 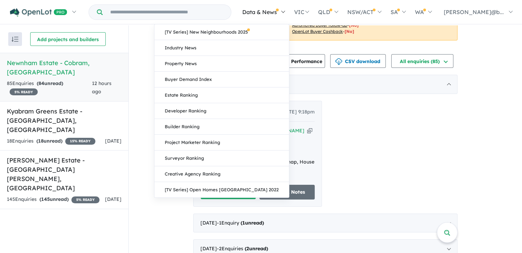 What do you see at coordinates (244, 223) in the screenshot?
I see `span: 1` at bounding box center [244, 223].